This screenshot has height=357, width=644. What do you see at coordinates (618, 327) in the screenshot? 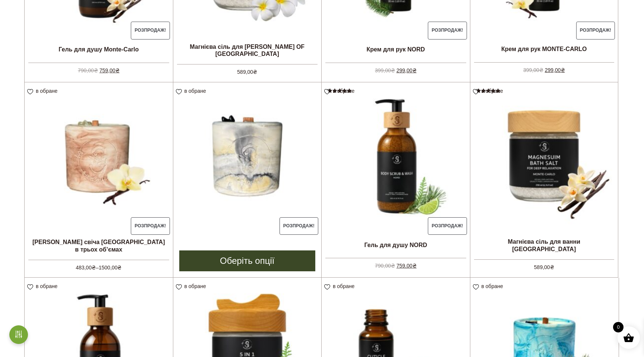
I see `span: 0` at bounding box center [618, 327].